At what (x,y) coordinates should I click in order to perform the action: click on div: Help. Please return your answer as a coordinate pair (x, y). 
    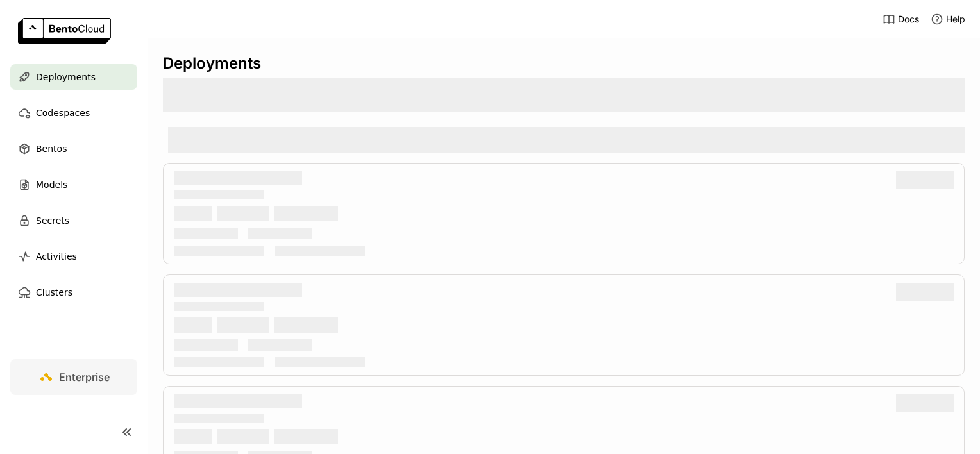
    Looking at the image, I should click on (948, 19).